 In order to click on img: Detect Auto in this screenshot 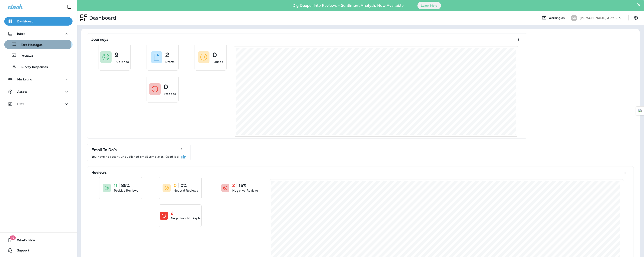, I will do `click(641, 111)`.